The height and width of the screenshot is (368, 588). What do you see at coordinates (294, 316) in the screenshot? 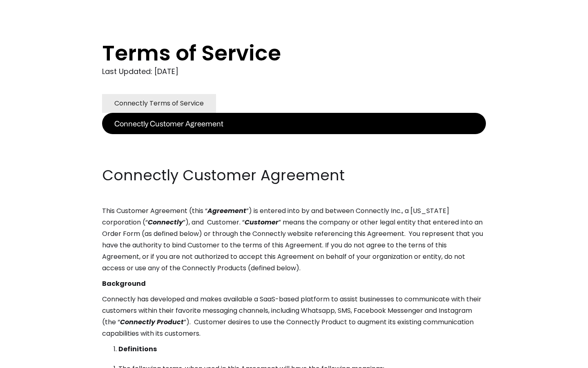
I see `p: Connectly has developed and makes available a SaaS-based platform to assist businesses to communi...` at bounding box center [294, 316].